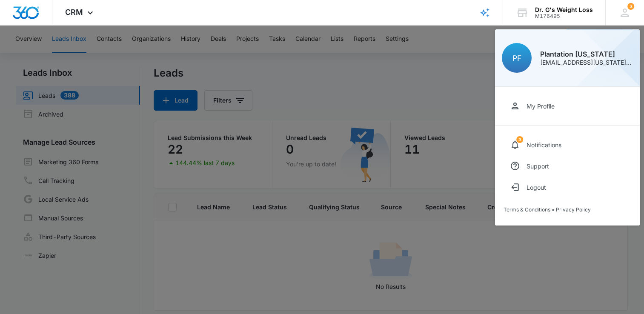  Describe the element at coordinates (568, 145) in the screenshot. I see `a: notifications countNotifications` at that location.